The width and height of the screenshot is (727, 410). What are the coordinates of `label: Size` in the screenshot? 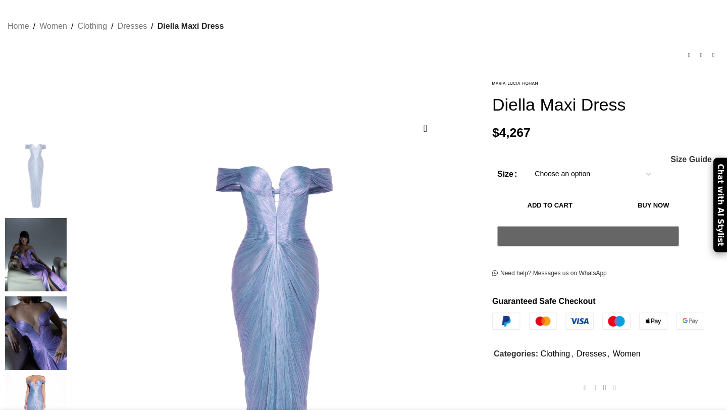 It's located at (507, 174).